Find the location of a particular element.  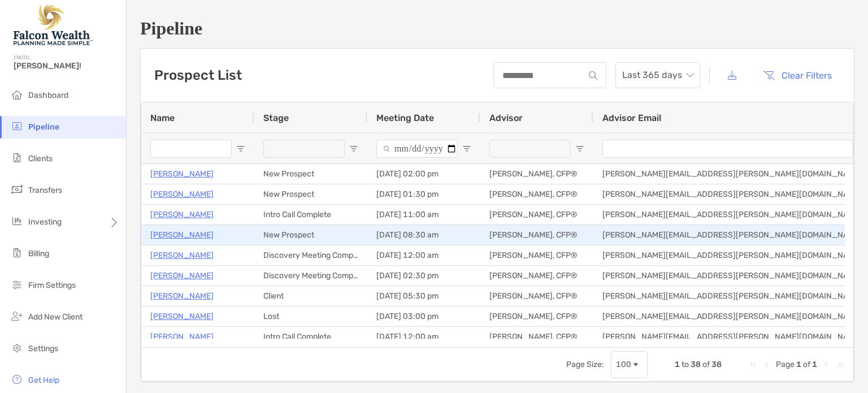

span: Meeting Date is located at coordinates (405, 118).